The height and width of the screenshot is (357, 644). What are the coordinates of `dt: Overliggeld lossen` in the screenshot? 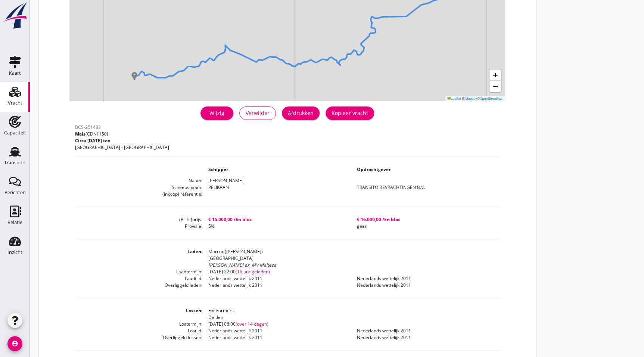 It's located at (138, 338).